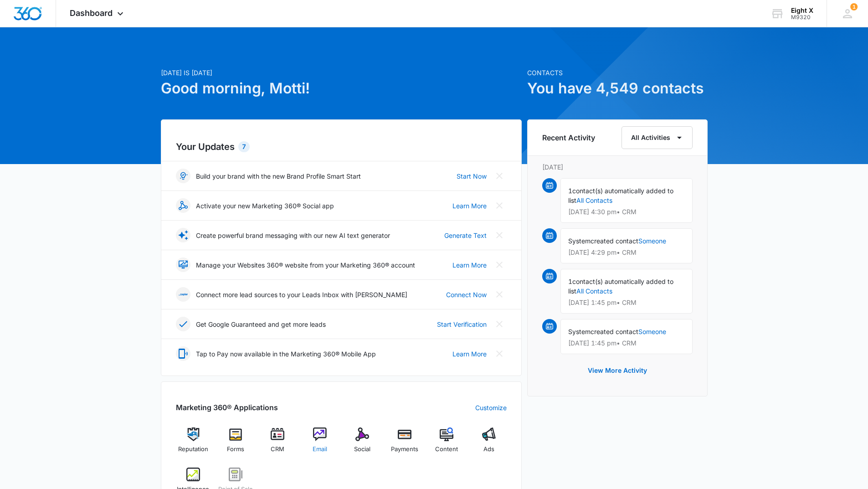  I want to click on span: Email, so click(320, 450).